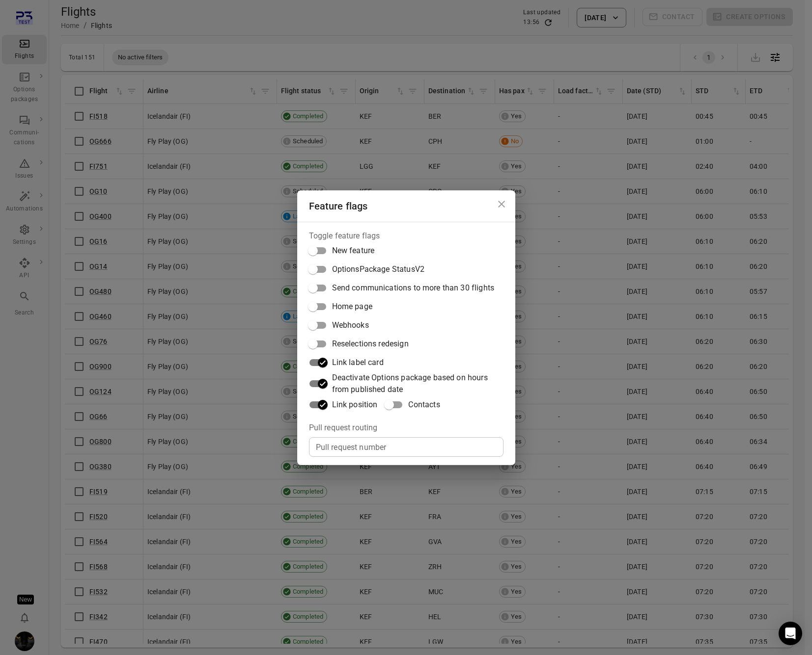 Image resolution: width=812 pixels, height=655 pixels. What do you see at coordinates (353, 251) in the screenshot?
I see `span: New feature` at bounding box center [353, 251].